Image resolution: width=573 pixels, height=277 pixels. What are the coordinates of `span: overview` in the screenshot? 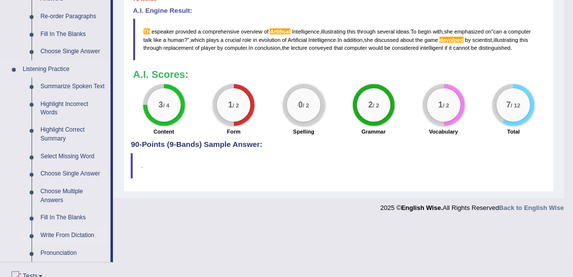 It's located at (252, 32).